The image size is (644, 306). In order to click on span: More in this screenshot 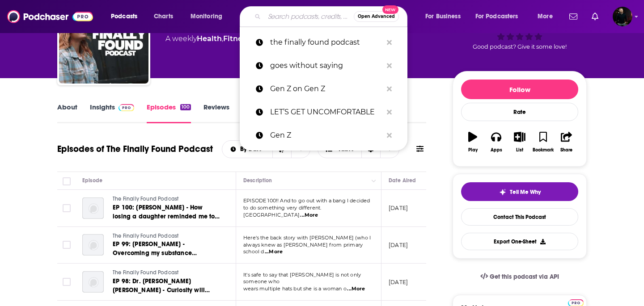, I will do `click(545, 17)`.